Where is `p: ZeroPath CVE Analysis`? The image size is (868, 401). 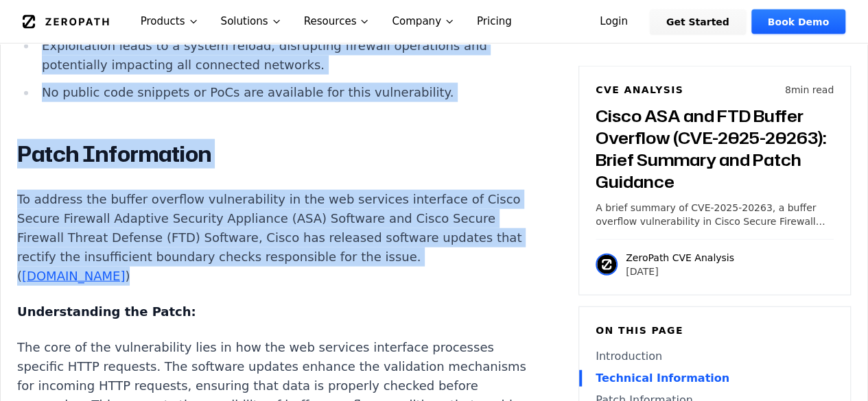
p: ZeroPath CVE Analysis is located at coordinates (680, 258).